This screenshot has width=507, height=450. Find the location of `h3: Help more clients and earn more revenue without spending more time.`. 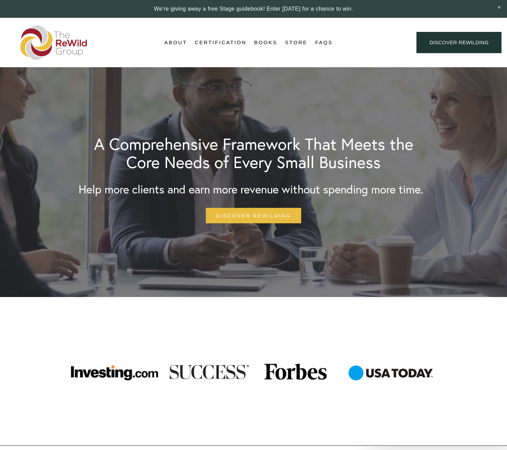

h3: Help more clients and earn more revenue without spending more time. is located at coordinates (251, 190).